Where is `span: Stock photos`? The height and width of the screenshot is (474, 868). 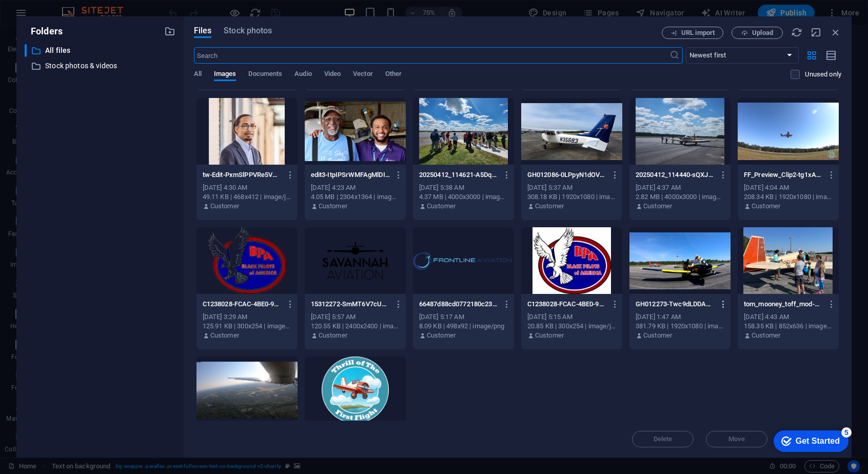
span: Stock photos is located at coordinates (248, 31).